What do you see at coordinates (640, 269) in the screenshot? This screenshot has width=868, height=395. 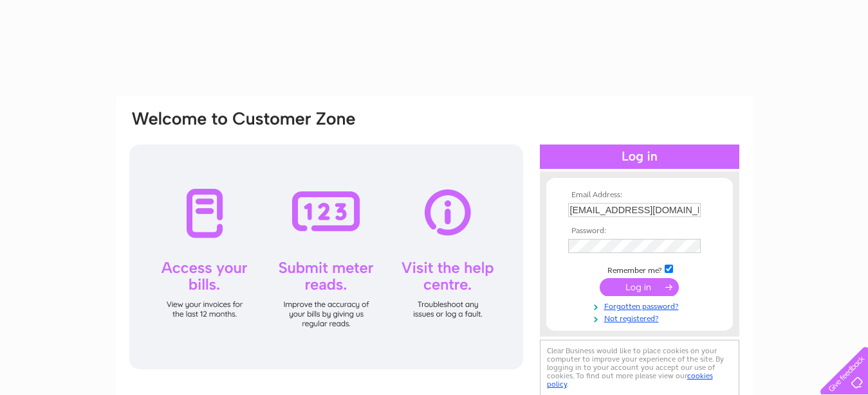 I see `td: Remember me?` at bounding box center [640, 269].